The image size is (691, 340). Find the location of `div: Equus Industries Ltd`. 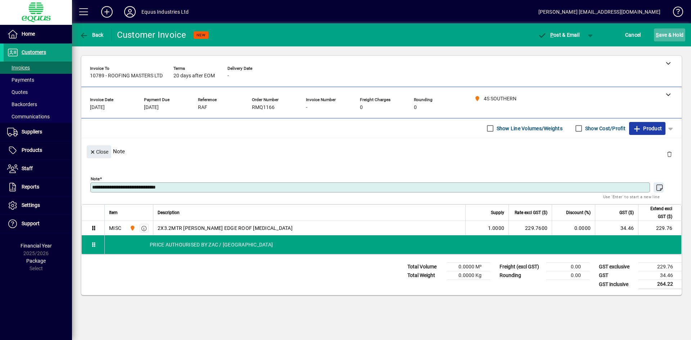

div: Equus Industries Ltd is located at coordinates (165, 12).